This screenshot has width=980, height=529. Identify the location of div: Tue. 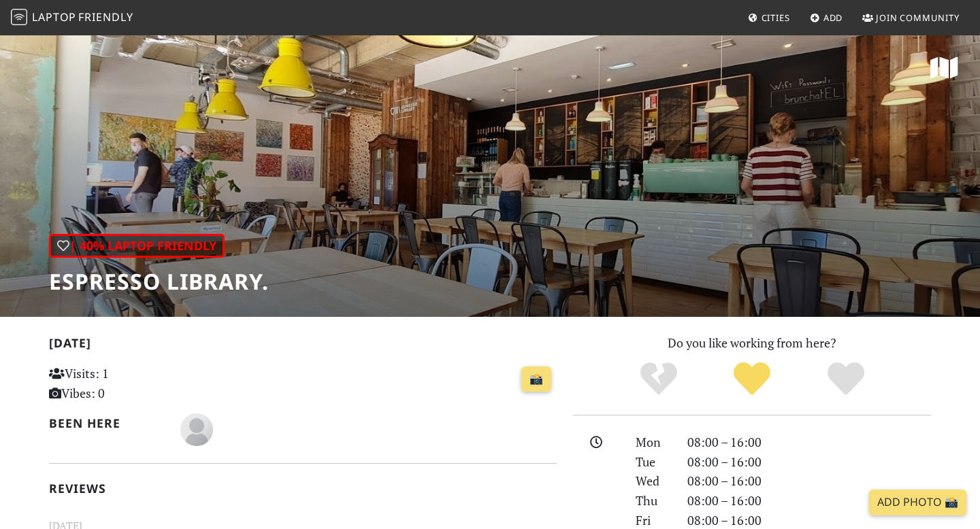
(653, 462).